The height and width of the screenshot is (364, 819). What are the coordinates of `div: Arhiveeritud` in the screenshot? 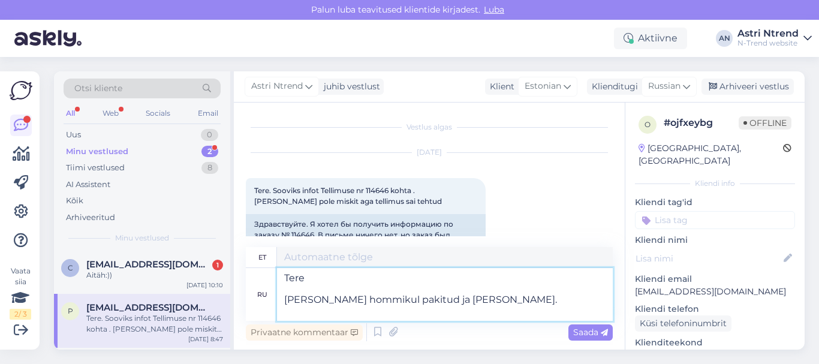 It's located at (91, 218).